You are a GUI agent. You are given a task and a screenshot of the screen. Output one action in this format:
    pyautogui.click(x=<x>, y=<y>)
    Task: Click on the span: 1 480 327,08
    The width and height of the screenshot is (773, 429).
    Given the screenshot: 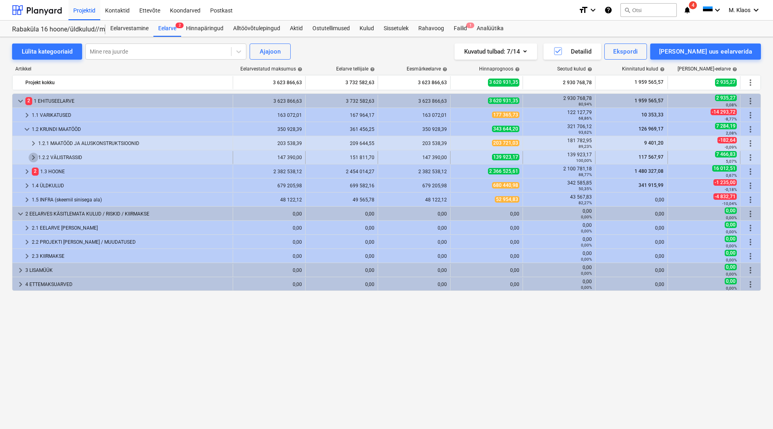 What is the action you would take?
    pyautogui.click(x=649, y=171)
    